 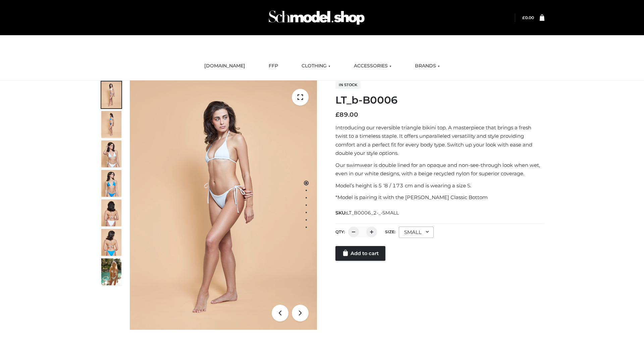 What do you see at coordinates (317, 17) in the screenshot?
I see `img: Schmodel Admin 964` at bounding box center [317, 17].